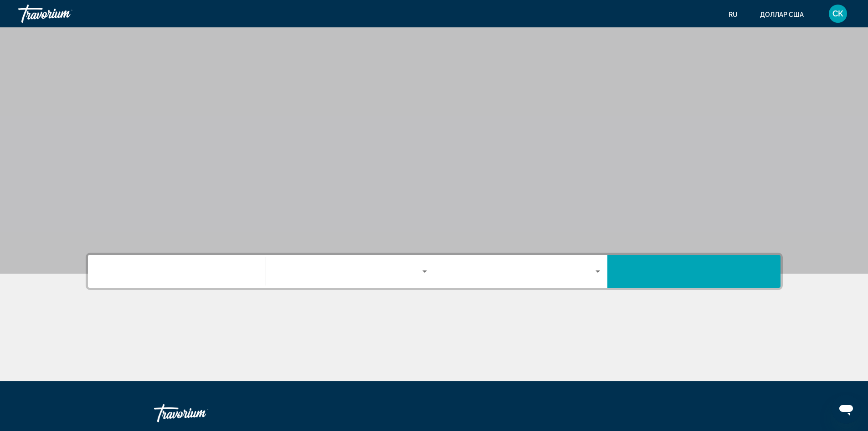 The image size is (868, 431). I want to click on font: доллар США, so click(782, 14).